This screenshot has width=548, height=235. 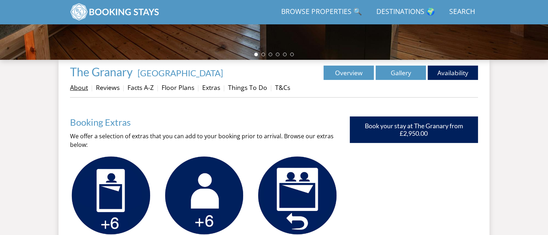 I want to click on a: Gallery, so click(x=400, y=73).